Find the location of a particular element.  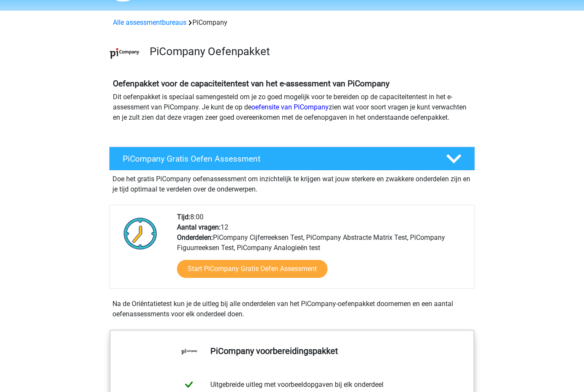

img: Klok is located at coordinates (140, 234).